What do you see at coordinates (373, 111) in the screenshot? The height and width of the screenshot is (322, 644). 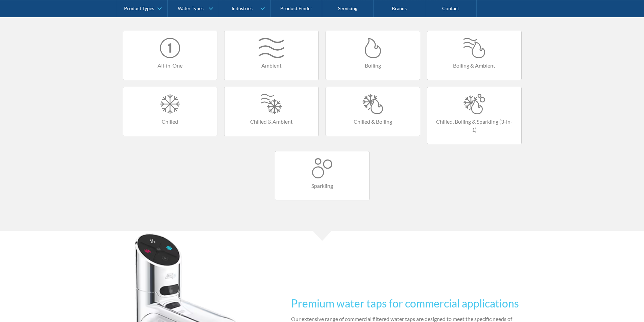 I see `a: Chilled & Boiling` at bounding box center [373, 111].